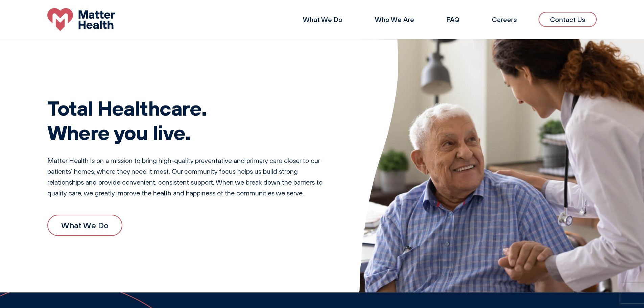 The height and width of the screenshot is (308, 644). What do you see at coordinates (568, 19) in the screenshot?
I see `a: Contact Us` at bounding box center [568, 19].